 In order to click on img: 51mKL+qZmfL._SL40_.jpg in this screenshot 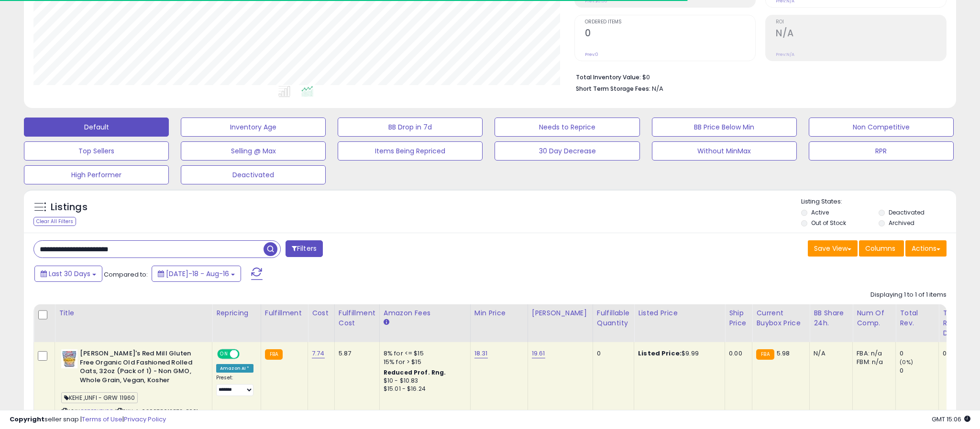, I will do `click(70, 359)`.